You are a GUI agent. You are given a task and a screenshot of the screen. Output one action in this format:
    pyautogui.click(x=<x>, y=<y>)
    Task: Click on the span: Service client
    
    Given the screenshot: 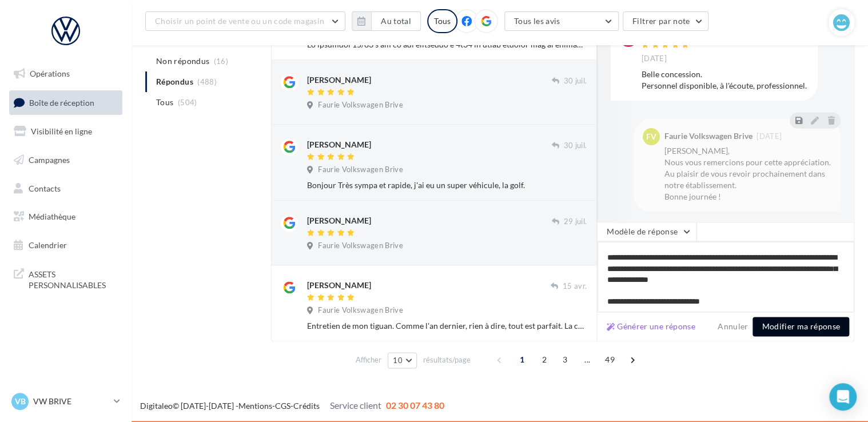 What is the action you would take?
    pyautogui.click(x=355, y=405)
    